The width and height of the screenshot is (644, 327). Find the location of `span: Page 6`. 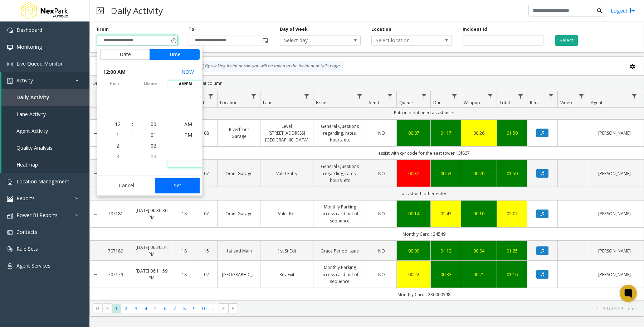

span: Page 6 is located at coordinates (165, 308).